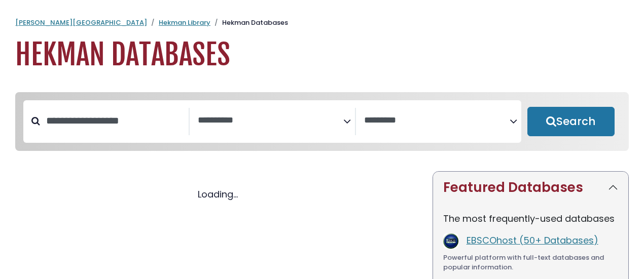  Describe the element at coordinates (114, 121) in the screenshot. I see `input: Search database by title or keyword` at that location.